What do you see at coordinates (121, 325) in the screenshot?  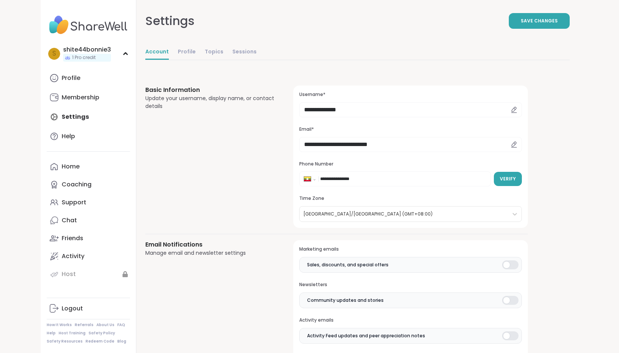 I see `a: FAQ` at bounding box center [121, 325].